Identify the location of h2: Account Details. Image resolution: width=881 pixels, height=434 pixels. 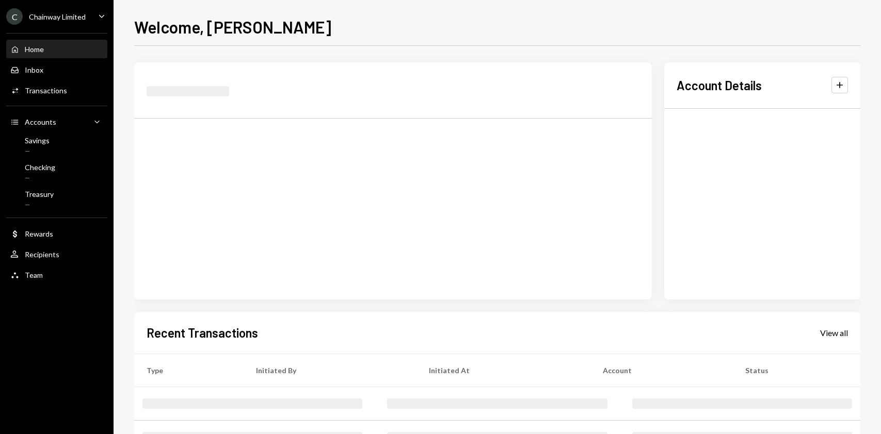
(719, 85).